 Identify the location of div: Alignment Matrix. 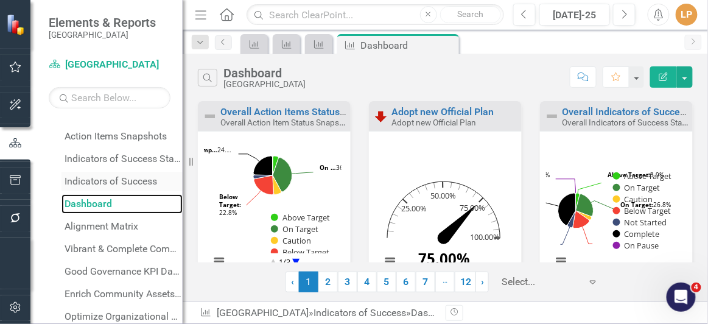
(124, 226).